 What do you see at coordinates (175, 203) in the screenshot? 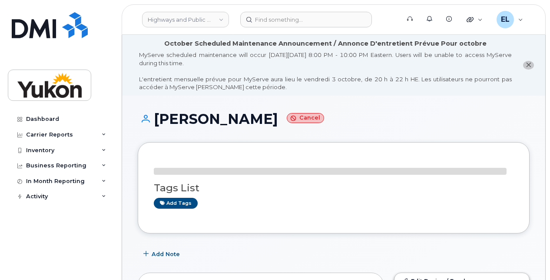
I see `a: Add tags` at bounding box center [175, 203].